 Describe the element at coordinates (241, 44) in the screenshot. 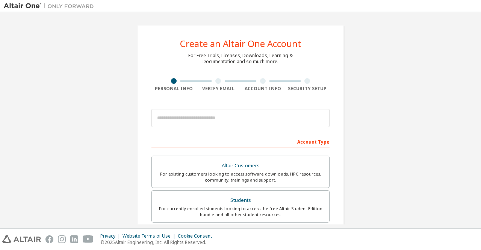

I see `div: Create an Altair One Account` at that location.